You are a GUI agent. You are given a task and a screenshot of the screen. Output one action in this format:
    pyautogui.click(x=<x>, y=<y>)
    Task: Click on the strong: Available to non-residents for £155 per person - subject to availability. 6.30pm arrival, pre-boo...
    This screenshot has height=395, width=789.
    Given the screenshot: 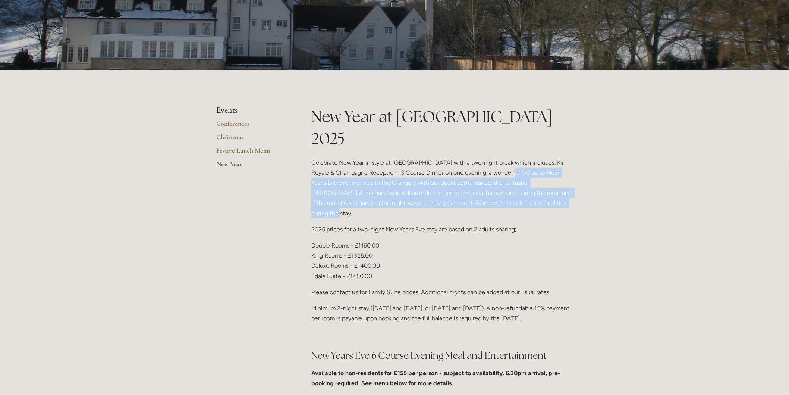 What is the action you would take?
    pyautogui.click(x=436, y=378)
    